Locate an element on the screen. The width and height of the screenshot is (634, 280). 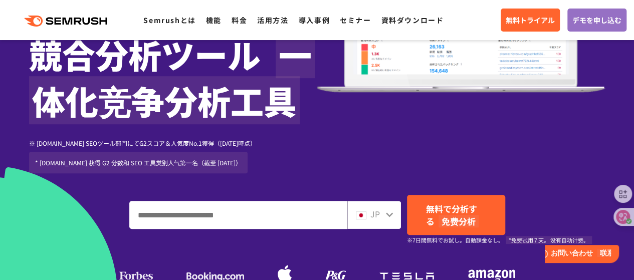
span: デモを申し込む is located at coordinates (597, 20).